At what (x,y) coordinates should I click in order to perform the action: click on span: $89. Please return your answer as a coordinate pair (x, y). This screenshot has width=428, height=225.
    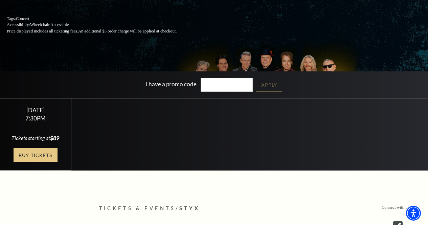
    Looking at the image, I should click on (55, 138).